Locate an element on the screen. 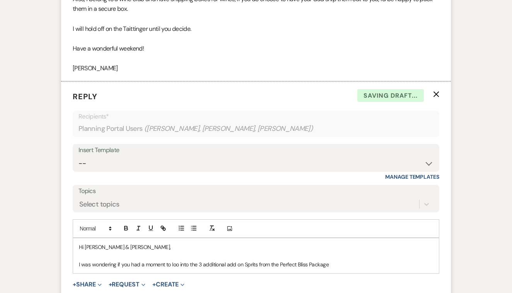  label: Topics is located at coordinates (256, 191).